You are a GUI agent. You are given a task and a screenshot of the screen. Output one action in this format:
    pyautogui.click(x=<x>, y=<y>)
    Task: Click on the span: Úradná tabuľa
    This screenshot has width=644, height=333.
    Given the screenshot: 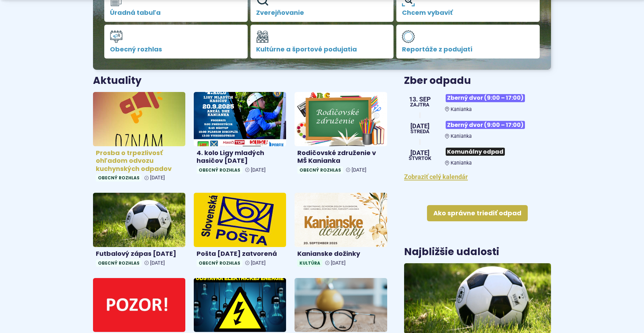 What is the action you would take?
    pyautogui.click(x=176, y=13)
    